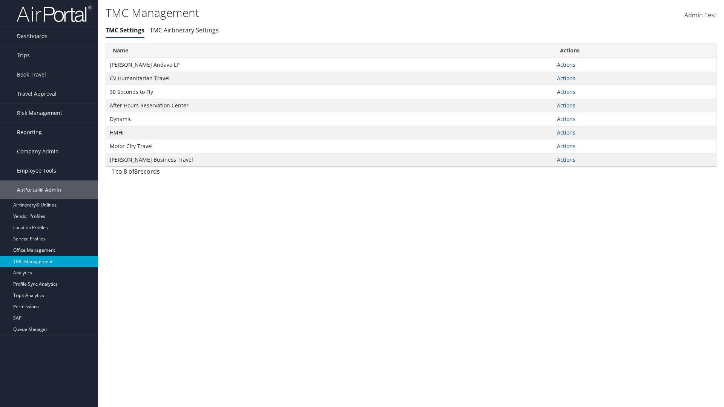  I want to click on span: AirPortal® Admin, so click(39, 190).